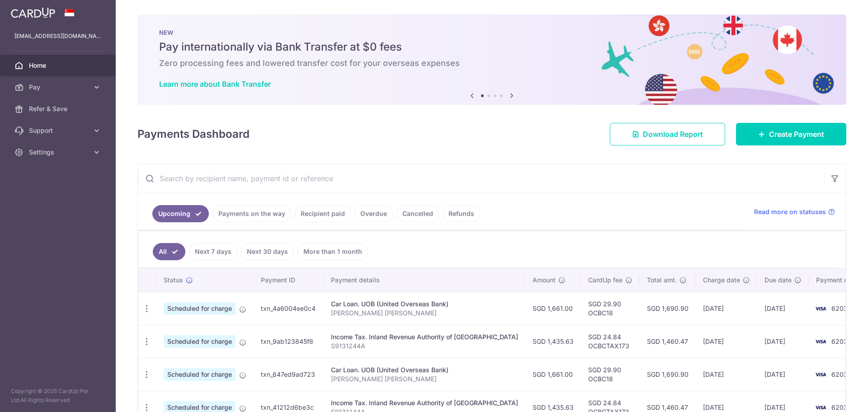 Image resolution: width=868 pixels, height=412 pixels. What do you see at coordinates (778, 280) in the screenshot?
I see `span: Due date` at bounding box center [778, 280].